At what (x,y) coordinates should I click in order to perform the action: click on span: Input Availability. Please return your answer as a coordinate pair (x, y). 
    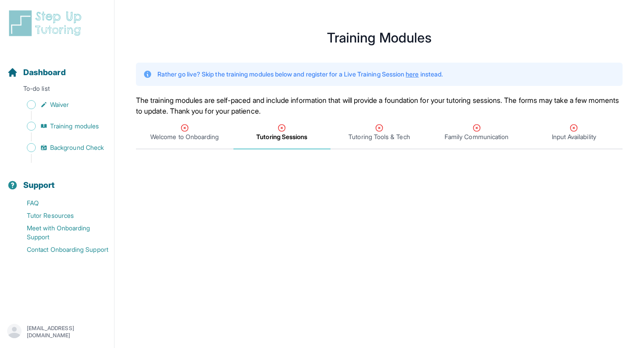
    Looking at the image, I should click on (573, 137).